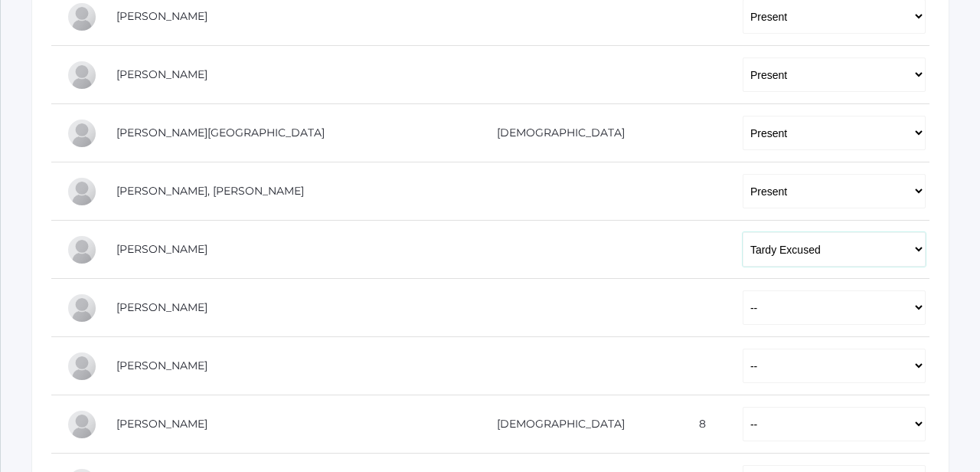 The image size is (980, 472). I want to click on div: Ryder Hardisty, so click(82, 192).